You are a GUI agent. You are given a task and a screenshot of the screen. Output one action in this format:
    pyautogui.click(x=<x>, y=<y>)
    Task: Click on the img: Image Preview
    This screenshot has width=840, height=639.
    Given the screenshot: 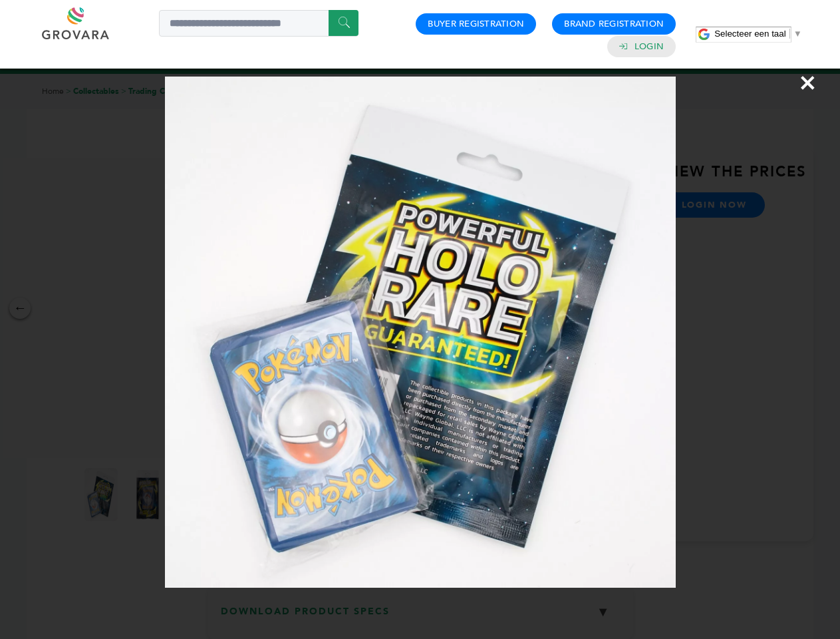 What is the action you would take?
    pyautogui.click(x=420, y=332)
    